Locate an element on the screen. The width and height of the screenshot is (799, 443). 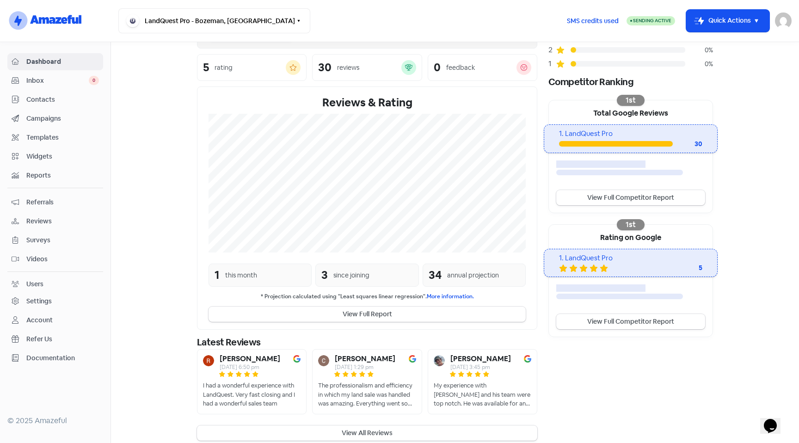
button: View All Reviews is located at coordinates (367, 433).